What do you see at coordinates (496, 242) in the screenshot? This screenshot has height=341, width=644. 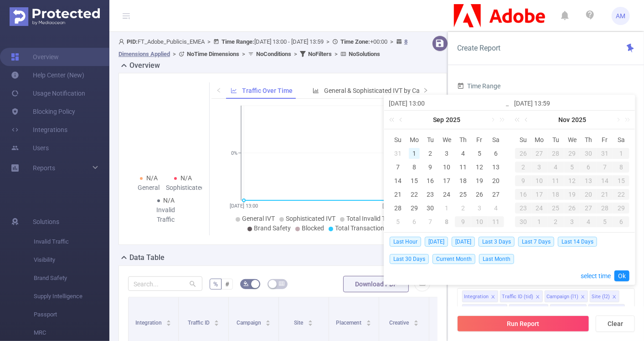 I see `span: Last 3 Days` at bounding box center [496, 242].